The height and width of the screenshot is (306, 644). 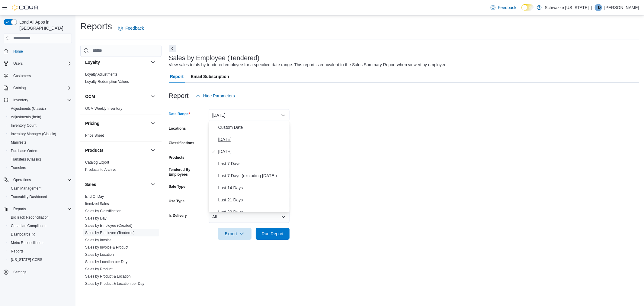 I want to click on a: Reports, so click(x=17, y=251).